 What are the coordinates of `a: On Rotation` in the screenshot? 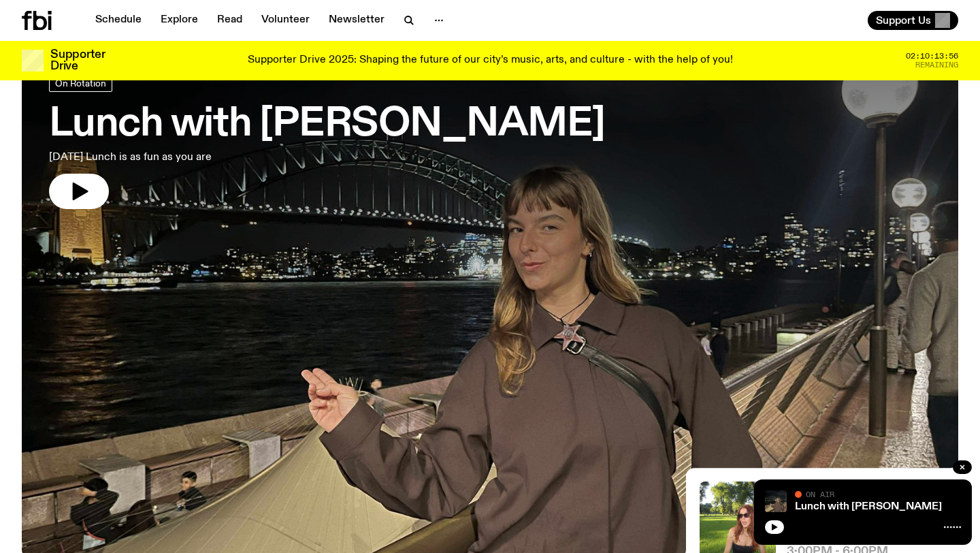 It's located at (80, 83).